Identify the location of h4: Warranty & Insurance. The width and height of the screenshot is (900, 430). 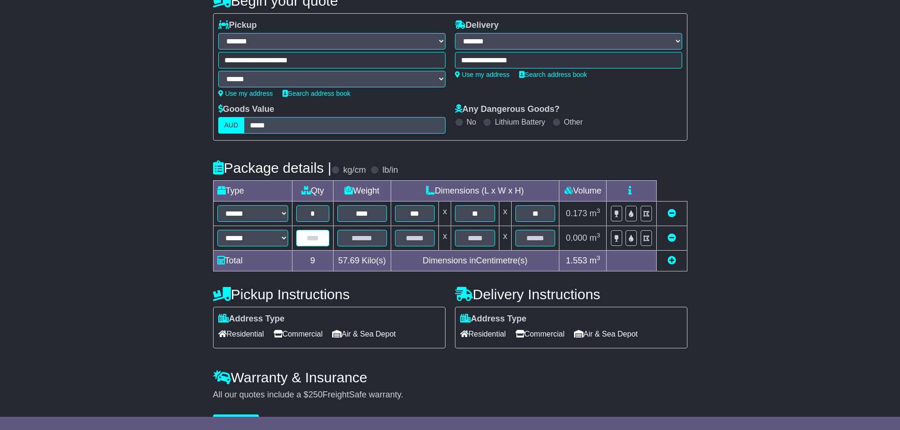
(450, 377).